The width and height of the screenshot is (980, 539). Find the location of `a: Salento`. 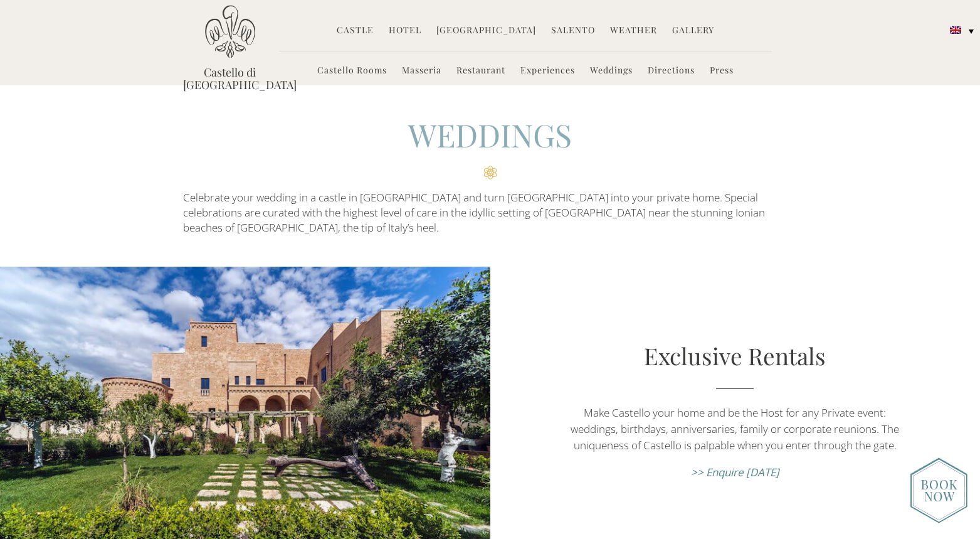

a: Salento is located at coordinates (573, 31).